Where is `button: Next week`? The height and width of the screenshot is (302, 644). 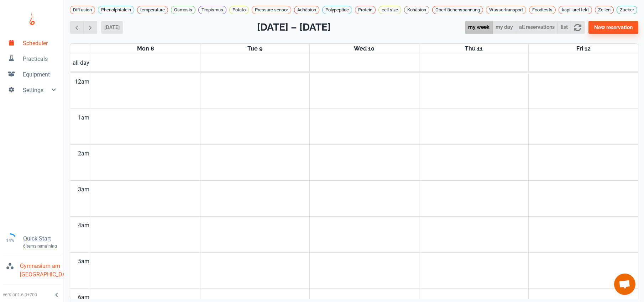
button: Next week is located at coordinates (90, 28).